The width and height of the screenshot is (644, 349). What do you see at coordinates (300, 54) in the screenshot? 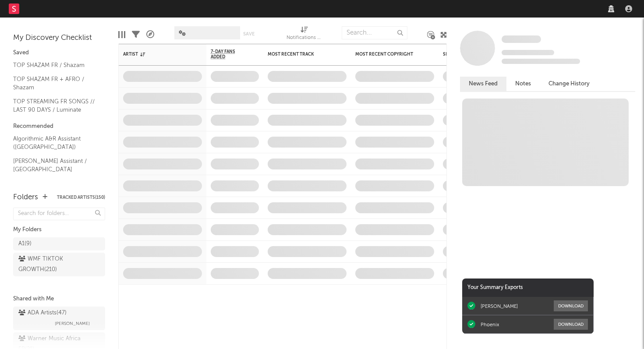
I see `div: Most Recent Track` at bounding box center [300, 54].